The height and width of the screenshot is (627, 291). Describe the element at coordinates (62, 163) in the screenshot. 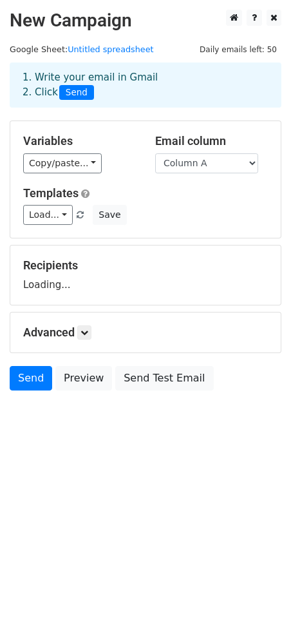

I see `a: Copy/paste...` at that location.